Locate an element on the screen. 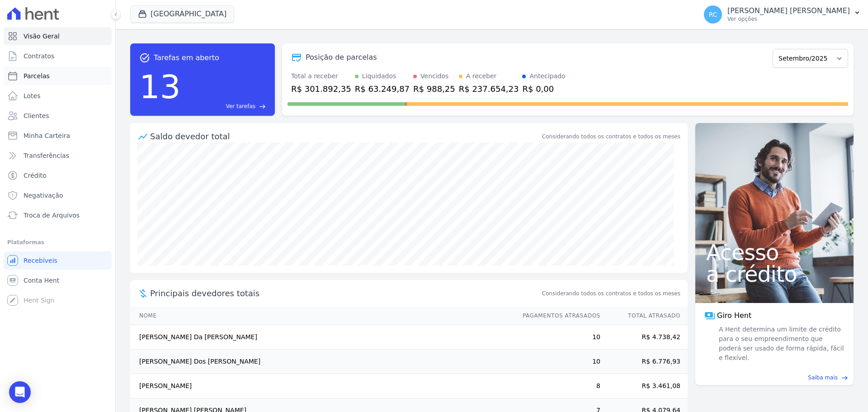  div: 13 is located at coordinates (160, 87).